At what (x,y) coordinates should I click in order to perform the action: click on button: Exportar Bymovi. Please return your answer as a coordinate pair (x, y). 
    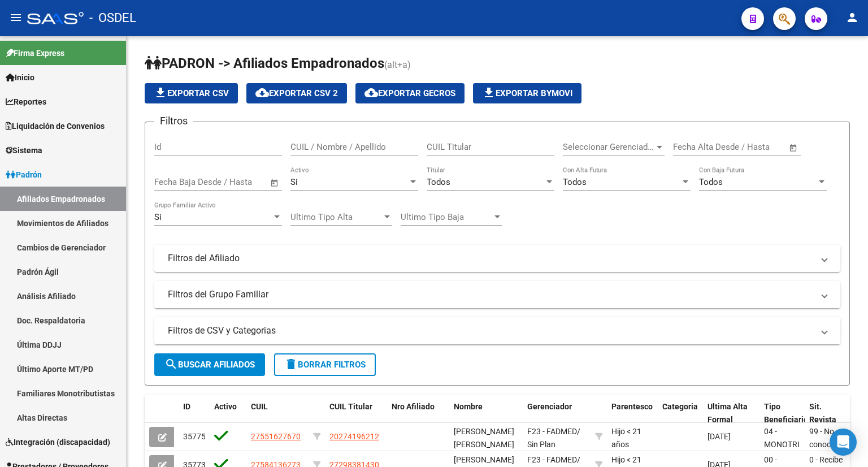
    Looking at the image, I should click on (527, 93).